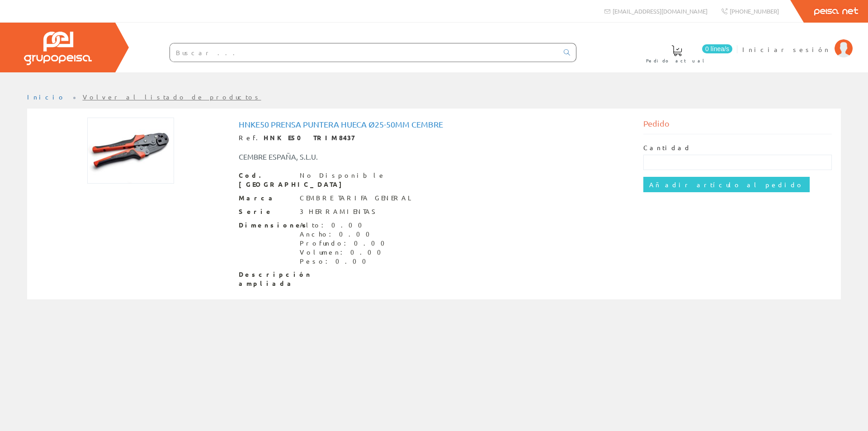 This screenshot has height=431, width=868. I want to click on span: Dimensiones, so click(266, 225).